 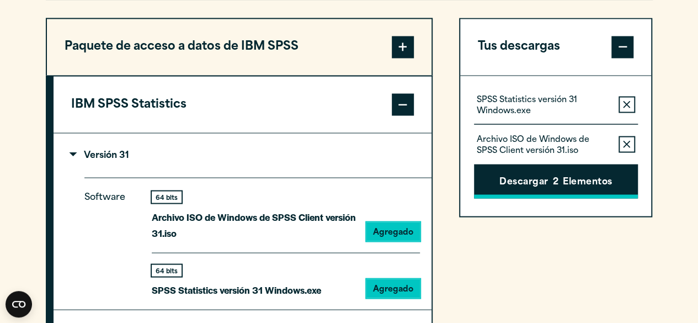 What do you see at coordinates (556, 145) in the screenshot?
I see `div: Tus descargas` at bounding box center [556, 145].